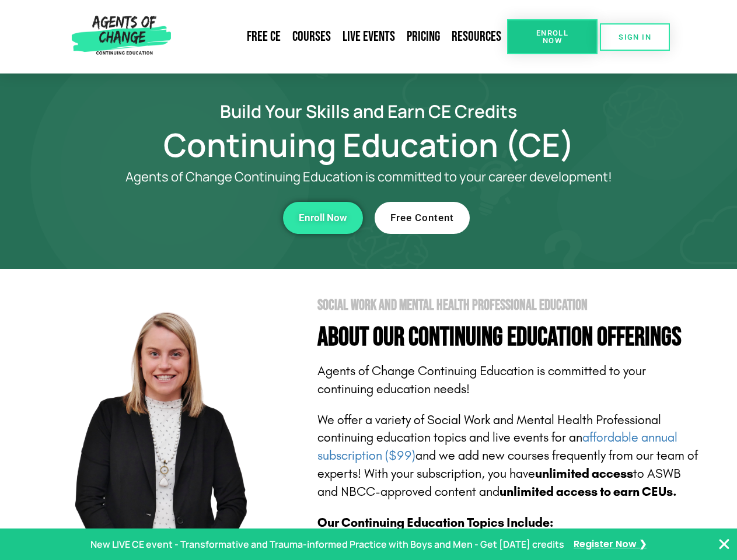  Describe the element at coordinates (312, 37) in the screenshot. I see `a: Courses` at that location.